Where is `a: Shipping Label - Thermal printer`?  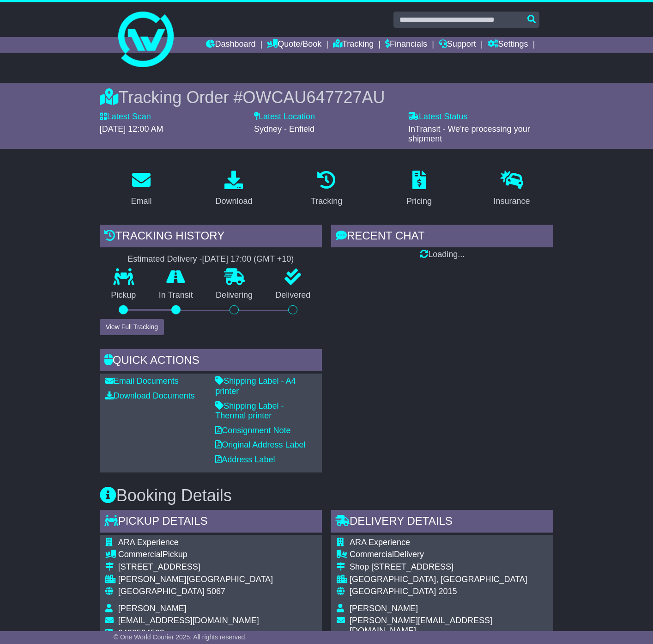
a: Shipping Label - Thermal printer is located at coordinates (249, 411).